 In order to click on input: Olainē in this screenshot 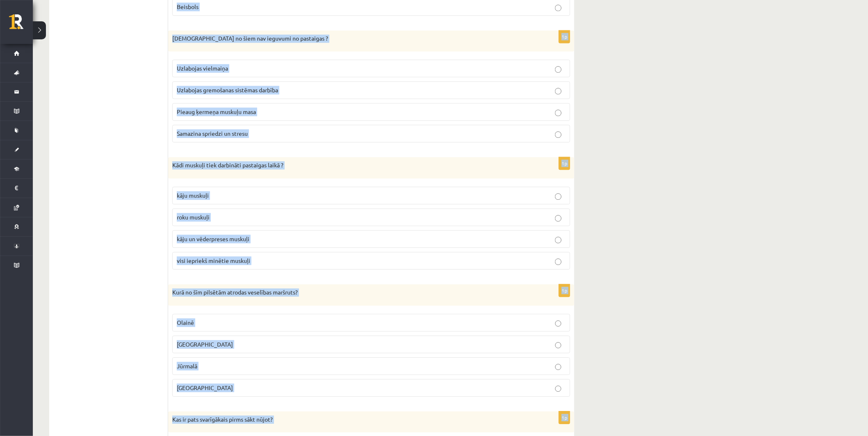, I will do `click(559, 324)`.